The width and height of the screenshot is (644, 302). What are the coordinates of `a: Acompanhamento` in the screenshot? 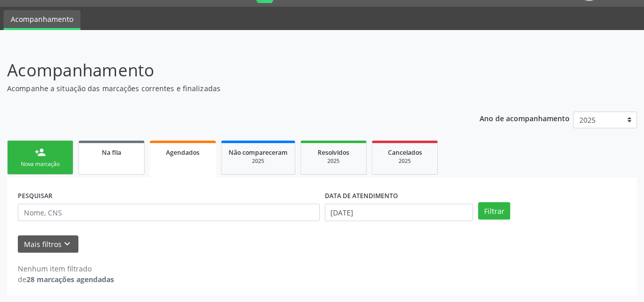 It's located at (42, 20).